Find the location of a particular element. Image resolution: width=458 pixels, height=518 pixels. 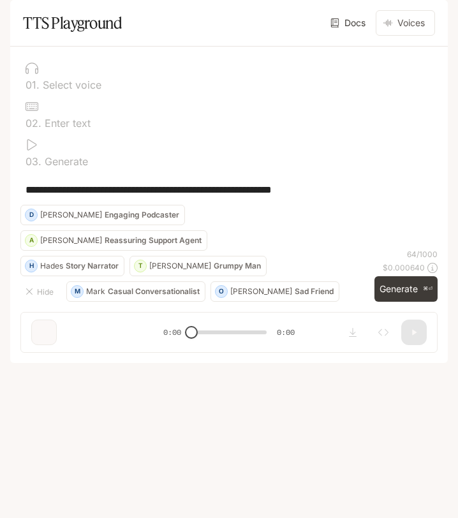

button: Hide is located at coordinates (41, 292).